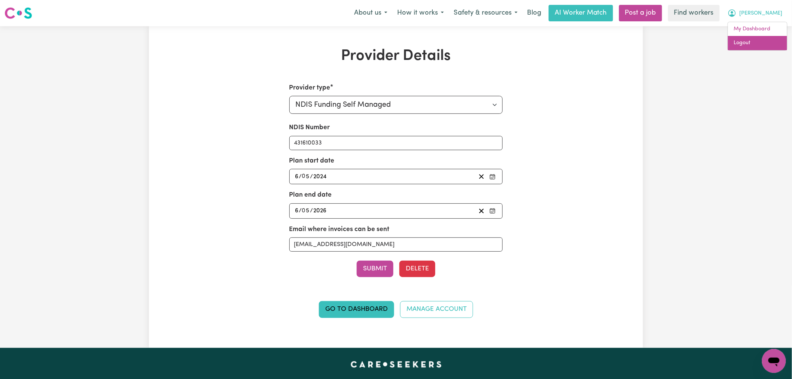 The height and width of the screenshot is (379, 792). Describe the element at coordinates (312, 161) in the screenshot. I see `label: Plan start date` at that location.